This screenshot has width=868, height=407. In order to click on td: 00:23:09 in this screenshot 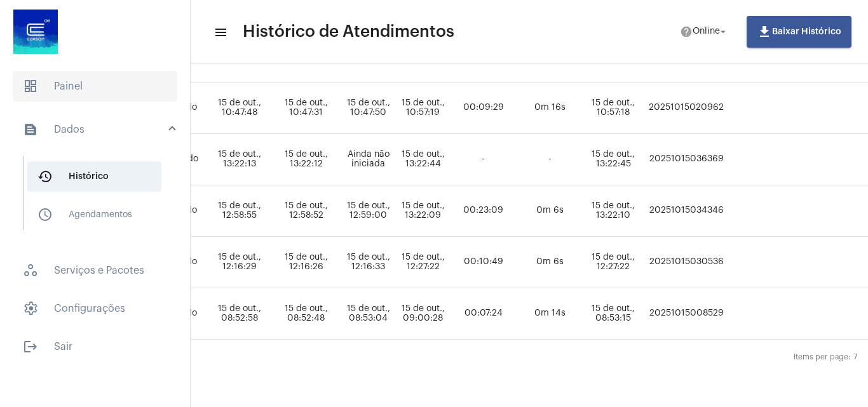, I will do `click(483, 211)`.